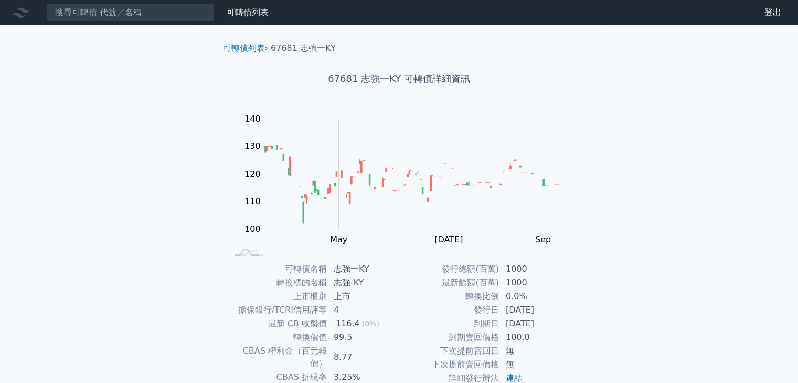 The width and height of the screenshot is (798, 383). What do you see at coordinates (277, 337) in the screenshot?
I see `td: 轉換價值` at bounding box center [277, 337].